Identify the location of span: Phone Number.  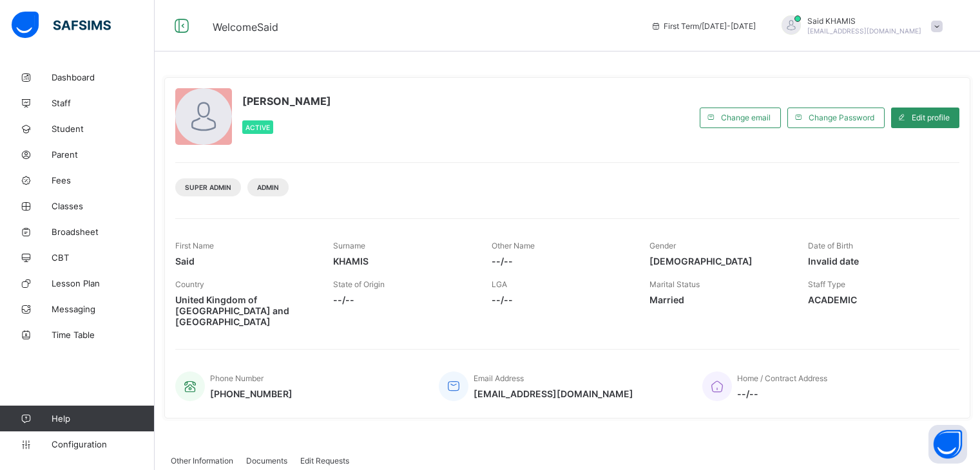
(236, 378).